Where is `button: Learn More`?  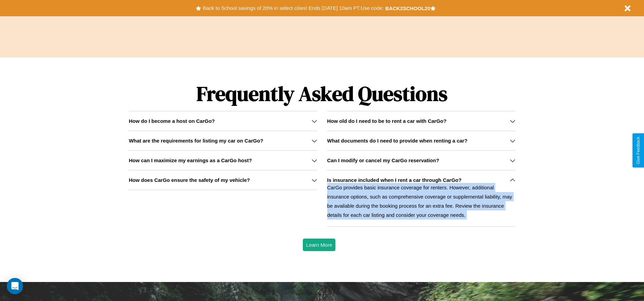 button: Learn More is located at coordinates (319, 244).